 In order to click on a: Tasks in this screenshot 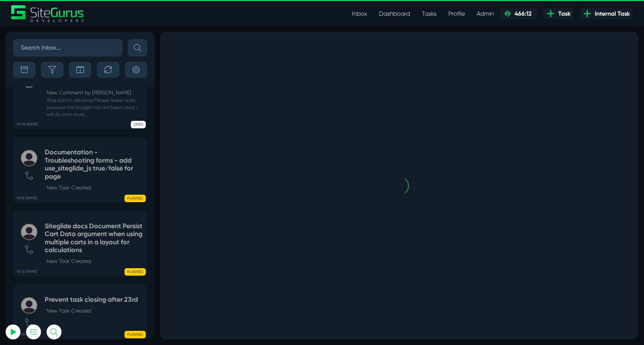, I will do `click(429, 14)`.